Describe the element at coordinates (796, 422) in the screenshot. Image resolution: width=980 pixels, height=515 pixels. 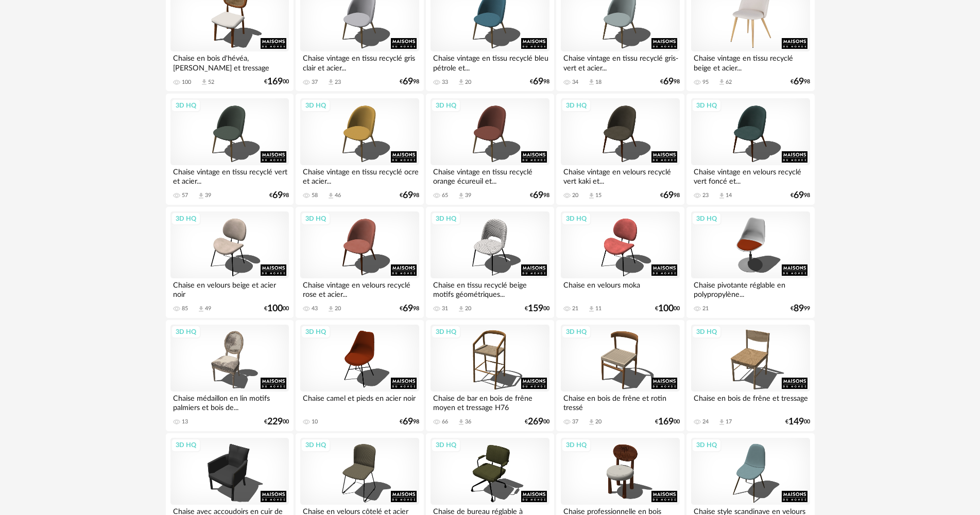
I see `span: 149` at that location.